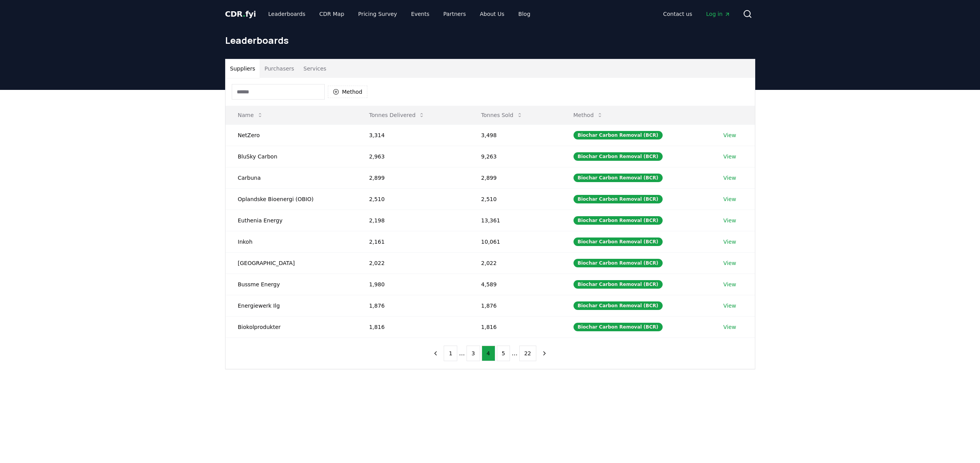 The height and width of the screenshot is (463, 980). What do you see at coordinates (515, 134) in the screenshot?
I see `td: 3,498` at bounding box center [515, 134].